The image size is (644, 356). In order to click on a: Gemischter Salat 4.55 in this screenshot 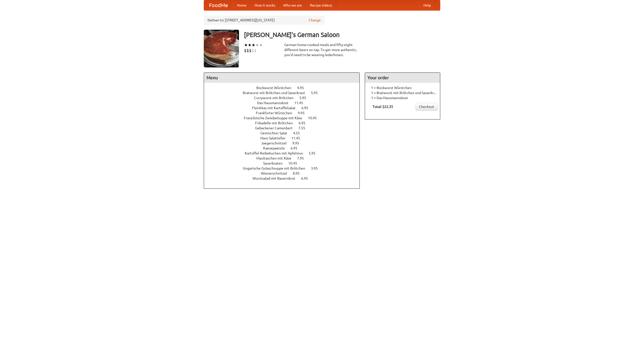, I will do `click(285, 133)`.